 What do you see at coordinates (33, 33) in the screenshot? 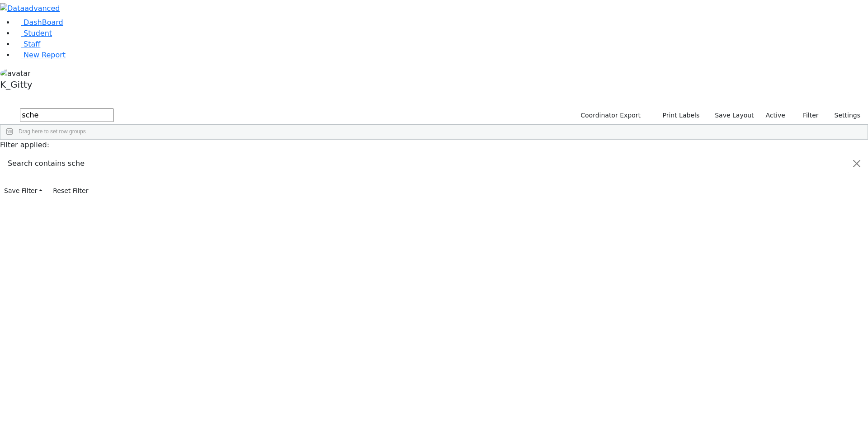
I see `a: Student` at bounding box center [33, 33].